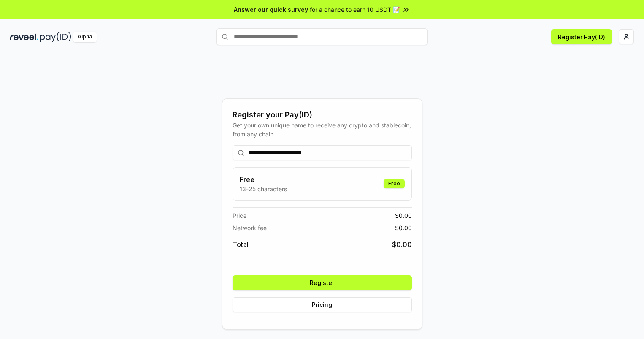 This screenshot has width=644, height=339. I want to click on div: Alpha, so click(85, 37).